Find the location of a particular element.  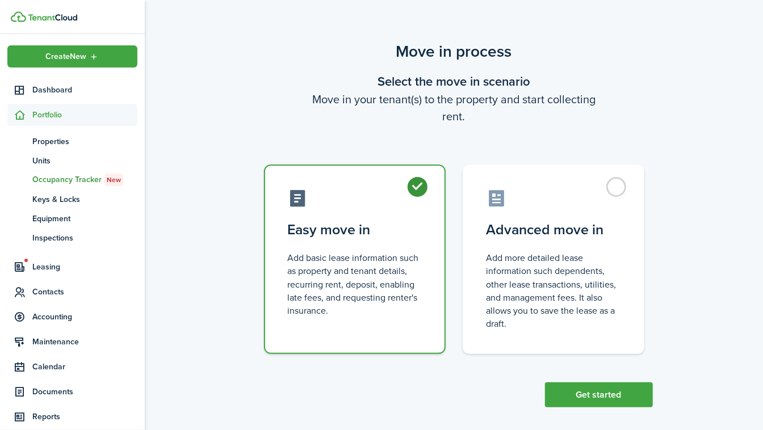

a: Keys & Locks is located at coordinates (72, 199).